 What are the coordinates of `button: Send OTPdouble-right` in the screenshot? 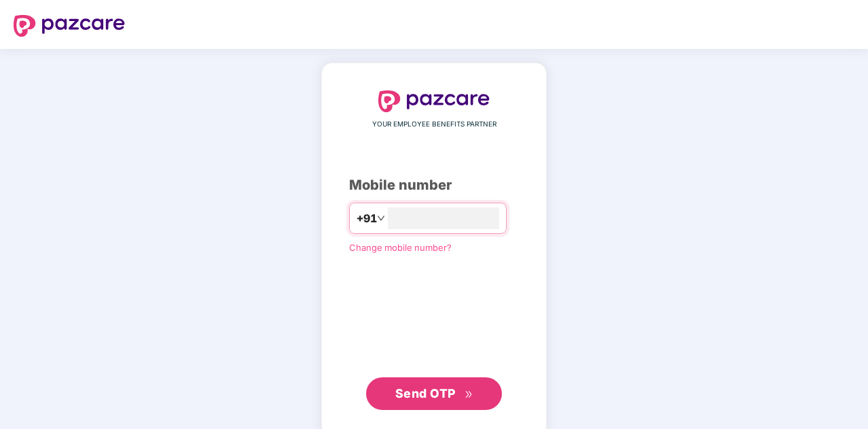 It's located at (434, 393).